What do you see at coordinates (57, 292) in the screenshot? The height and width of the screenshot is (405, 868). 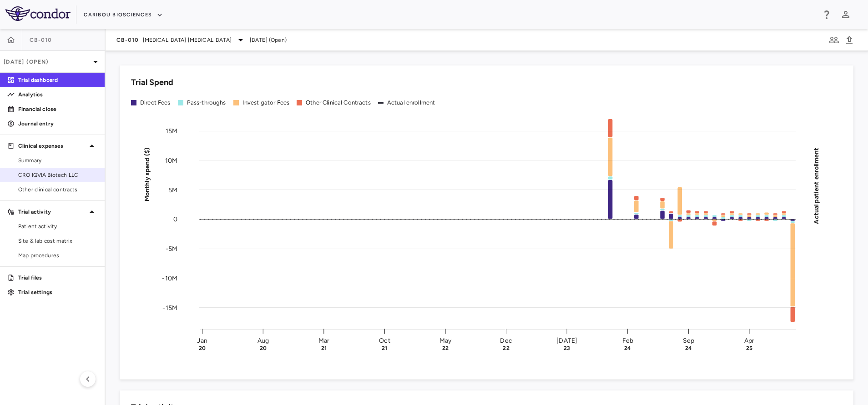 I see `p: Trial settings` at bounding box center [57, 292].